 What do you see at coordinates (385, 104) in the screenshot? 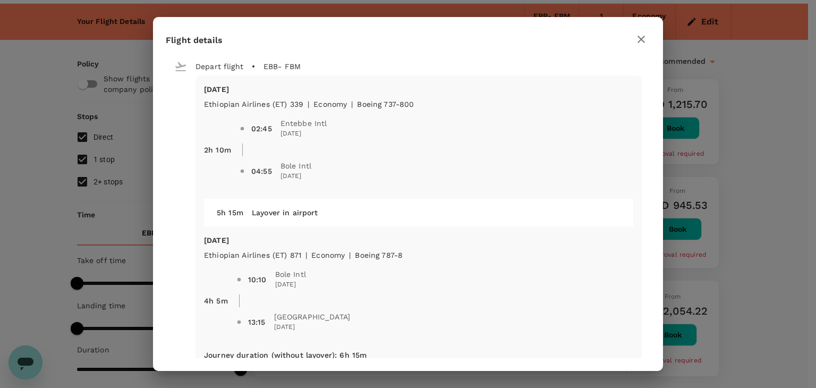
I see `p: Boeing 737-800` at bounding box center [385, 104].